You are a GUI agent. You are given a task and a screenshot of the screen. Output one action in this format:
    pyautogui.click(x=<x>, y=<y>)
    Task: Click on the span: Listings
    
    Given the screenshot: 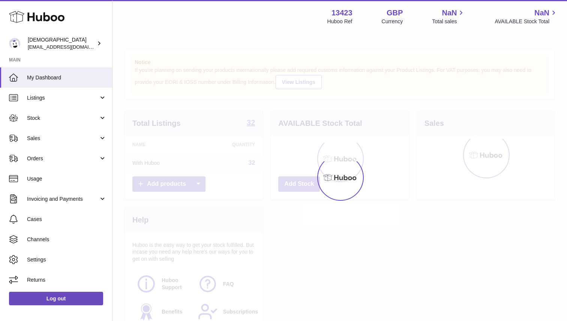 What is the action you would take?
    pyautogui.click(x=63, y=98)
    